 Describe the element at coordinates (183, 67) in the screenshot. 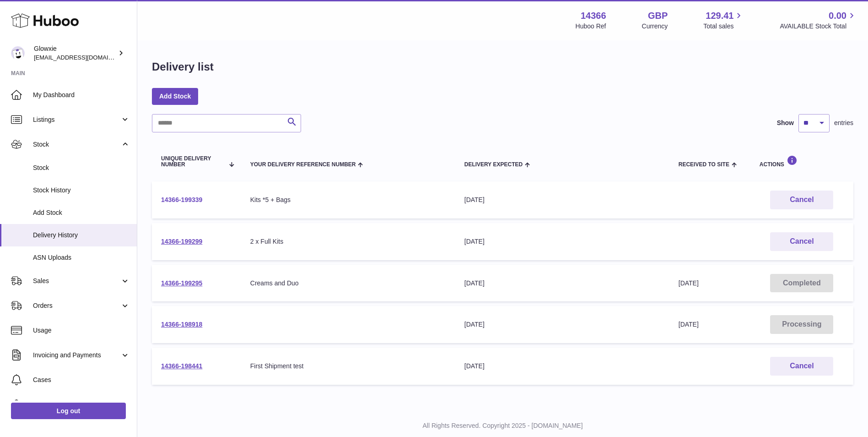

I see `h1: Delivery list` at that location.